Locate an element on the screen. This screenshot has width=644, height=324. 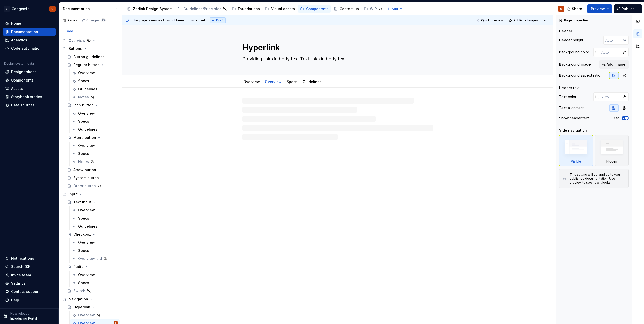
button: Share is located at coordinates (575, 9).